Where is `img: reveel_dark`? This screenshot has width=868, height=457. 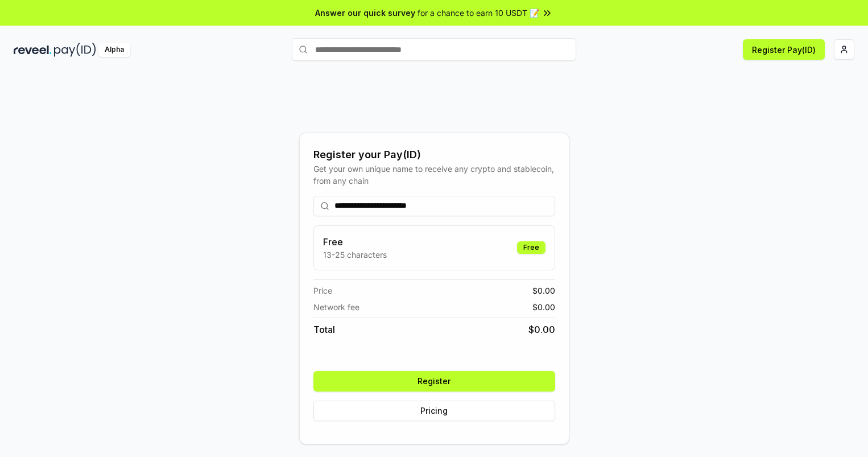
img: reveel_dark is located at coordinates (32, 50).